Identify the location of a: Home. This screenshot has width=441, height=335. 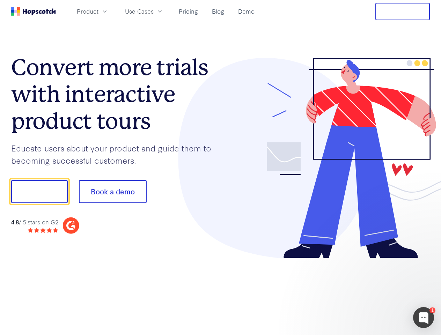
(34, 11).